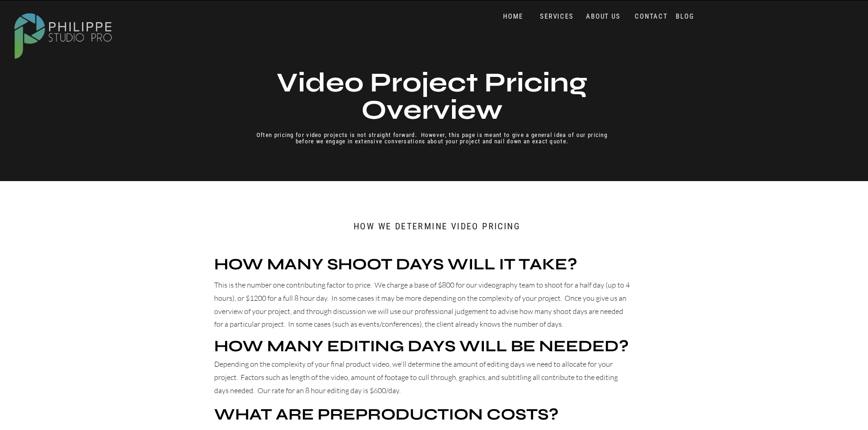 This screenshot has width=868, height=430. Describe the element at coordinates (399, 417) in the screenshot. I see `h3: What are Preproduction costs?` at that location.